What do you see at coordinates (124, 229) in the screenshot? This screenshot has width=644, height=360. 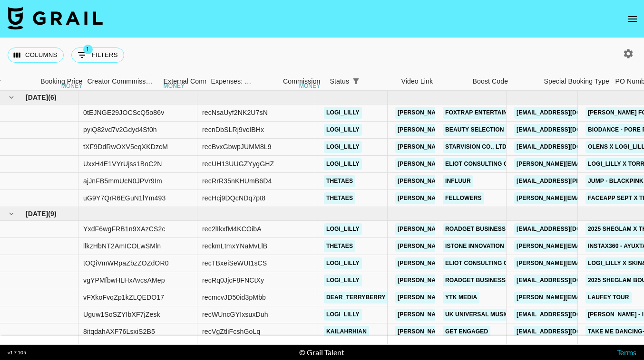 I see `div: YxdF6wgFRB1n9XAzCS2c` at bounding box center [124, 229].